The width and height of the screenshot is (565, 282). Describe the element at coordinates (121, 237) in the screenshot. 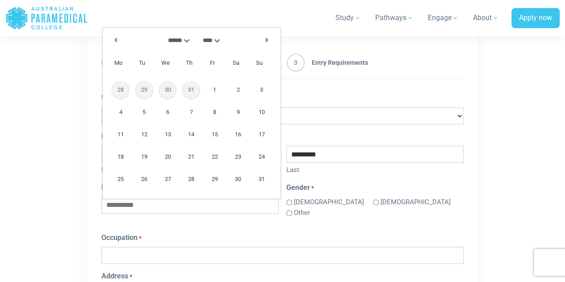

I see `label: Occupation` at that location.